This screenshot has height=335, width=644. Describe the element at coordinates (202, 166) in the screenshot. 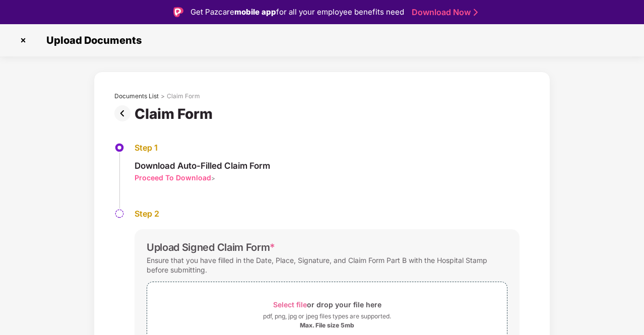

I see `div: Download Auto-Filled Claim Form` at that location.